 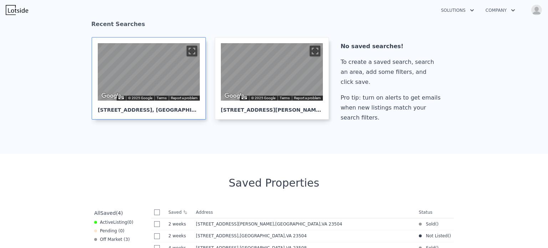 What do you see at coordinates (120, 222) in the screenshot?
I see `span: Listing` at bounding box center [120, 222].